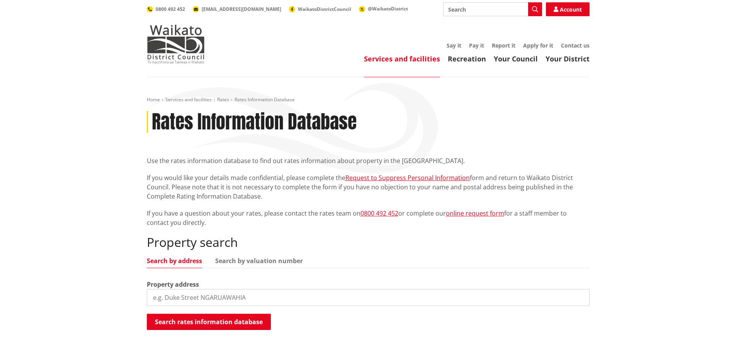  Describe the element at coordinates (575, 45) in the screenshot. I see `a: Contact us` at that location.